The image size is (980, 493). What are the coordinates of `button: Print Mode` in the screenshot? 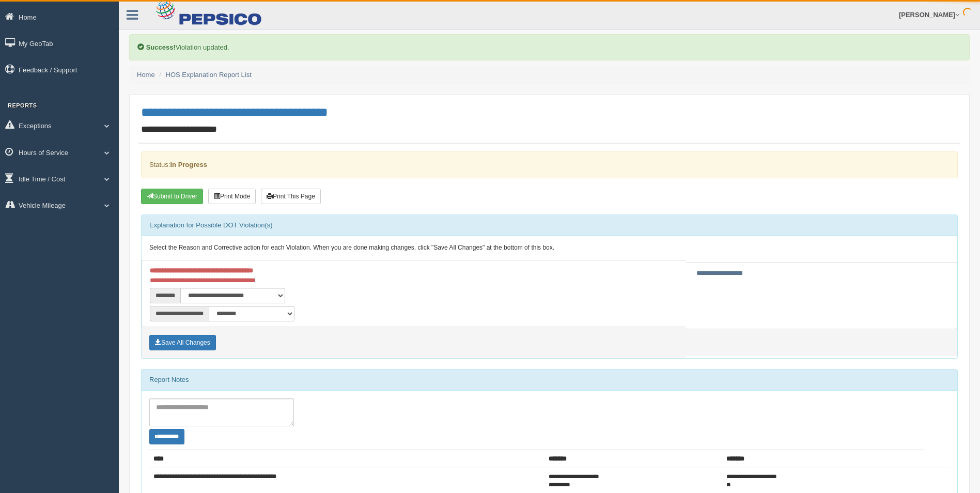 It's located at (232, 197).